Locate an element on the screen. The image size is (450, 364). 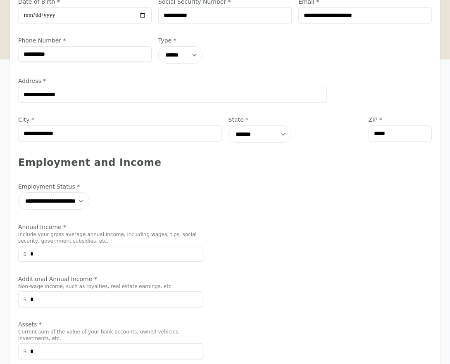
label: Employment Status * is located at coordinates (111, 187).